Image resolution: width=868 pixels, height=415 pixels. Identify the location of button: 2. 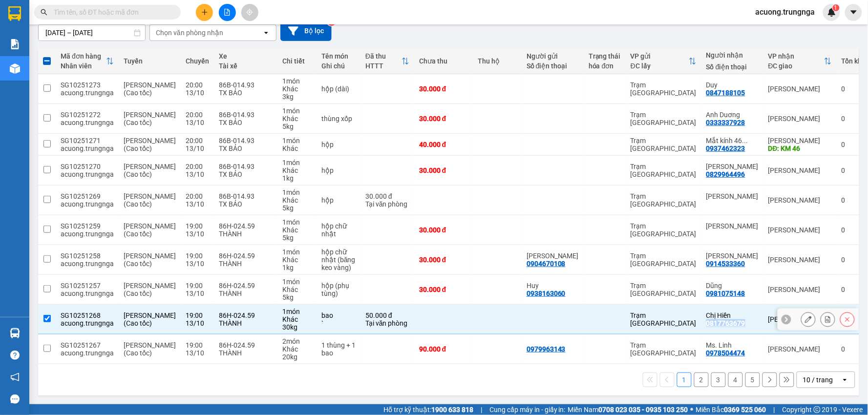
(702, 380).